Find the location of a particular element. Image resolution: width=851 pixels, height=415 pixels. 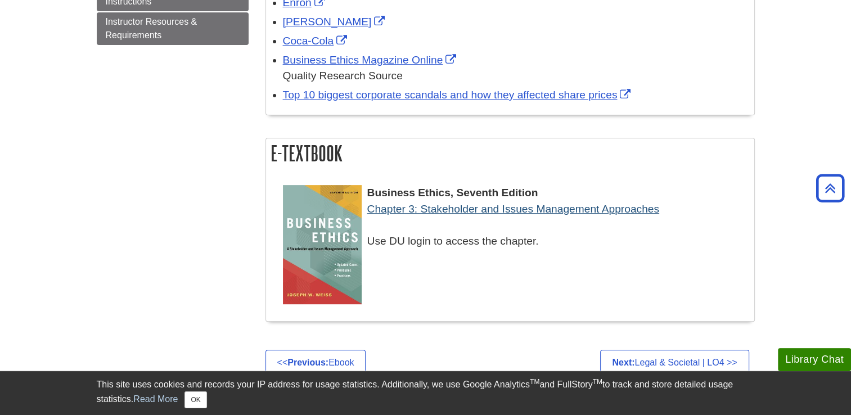

a: Instructor Resources & Requirements is located at coordinates (173, 29).